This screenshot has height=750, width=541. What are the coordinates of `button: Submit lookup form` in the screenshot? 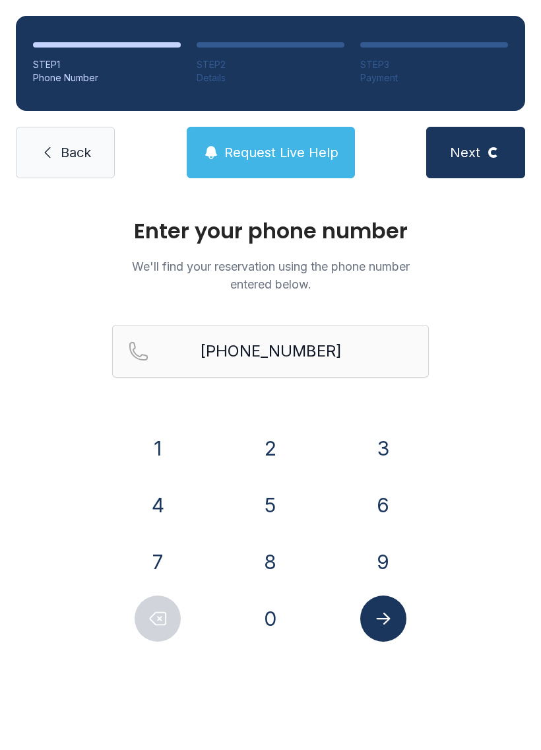 It's located at (383, 618).